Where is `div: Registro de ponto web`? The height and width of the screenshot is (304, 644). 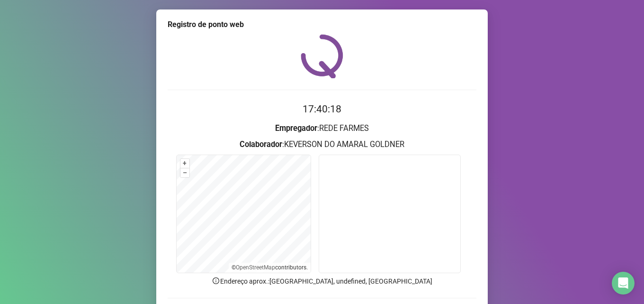
div: Registro de ponto web is located at coordinates (322, 25).